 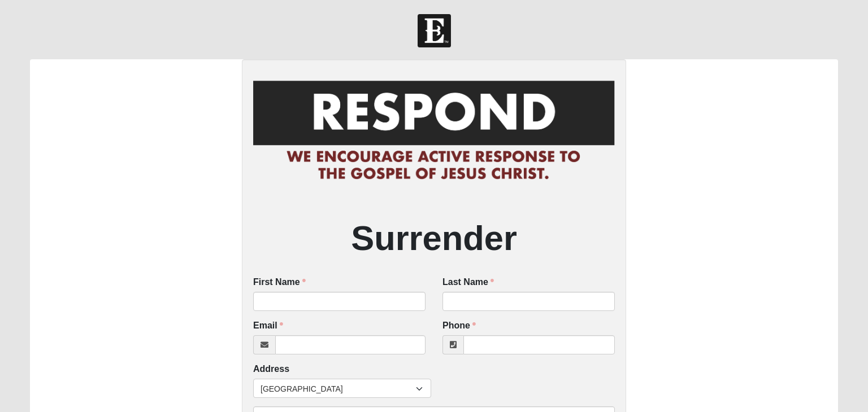 What do you see at coordinates (459, 326) in the screenshot?
I see `label: Phone` at bounding box center [459, 326].